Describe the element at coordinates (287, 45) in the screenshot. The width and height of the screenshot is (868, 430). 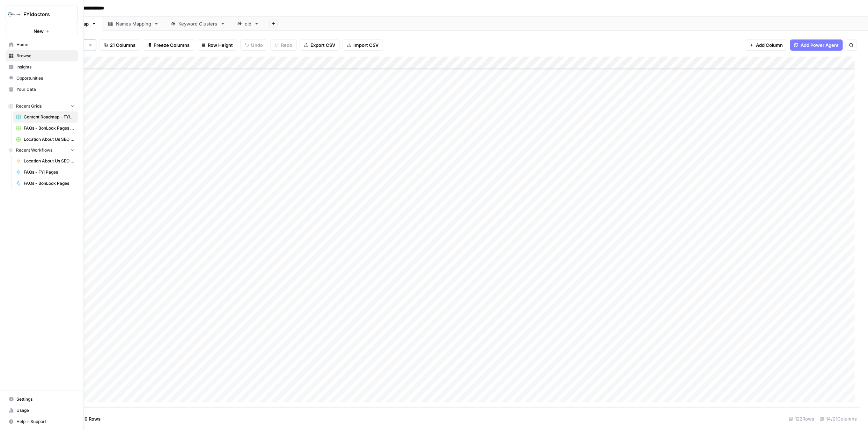
I see `span: Redo` at that location.